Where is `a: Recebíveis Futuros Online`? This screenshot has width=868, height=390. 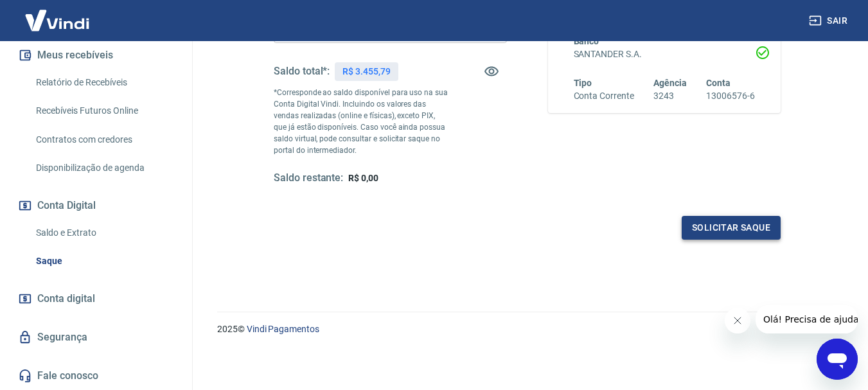
a: Recebíveis Futuros Online is located at coordinates (103, 111).